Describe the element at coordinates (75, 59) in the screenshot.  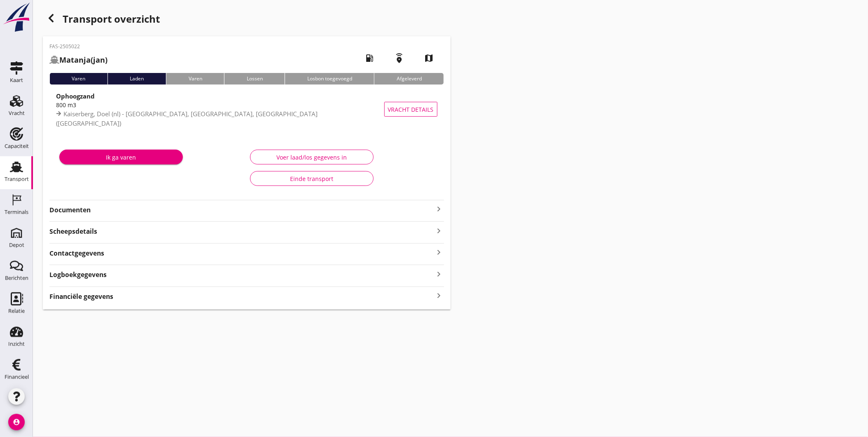
I see `strong: Matanja` at that location.